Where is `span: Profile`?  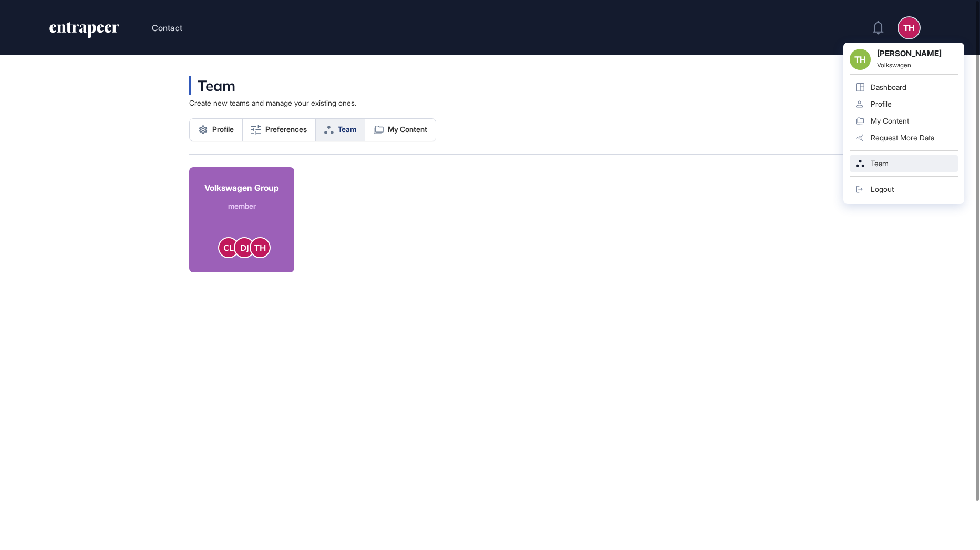 span: Profile is located at coordinates (223, 129).